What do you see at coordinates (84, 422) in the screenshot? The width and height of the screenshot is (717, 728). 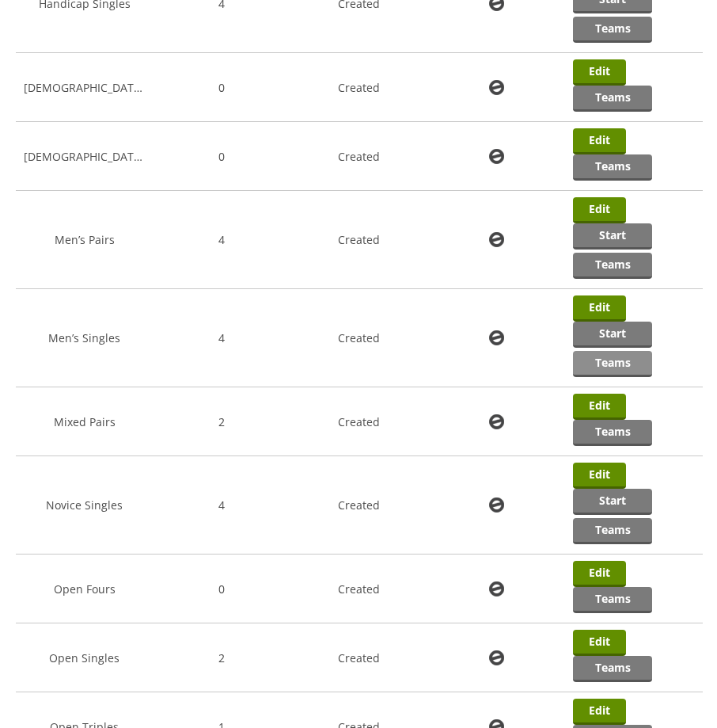 I see `td: Mixed Pairs` at bounding box center [84, 422].